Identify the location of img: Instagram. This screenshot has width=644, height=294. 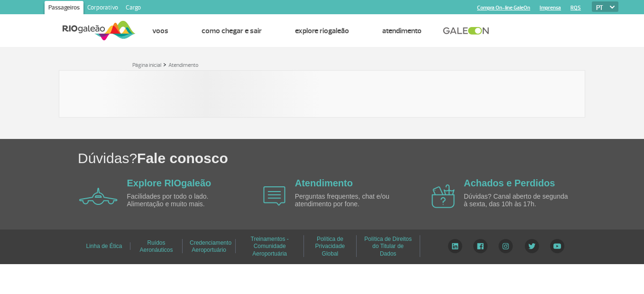
(505, 246).